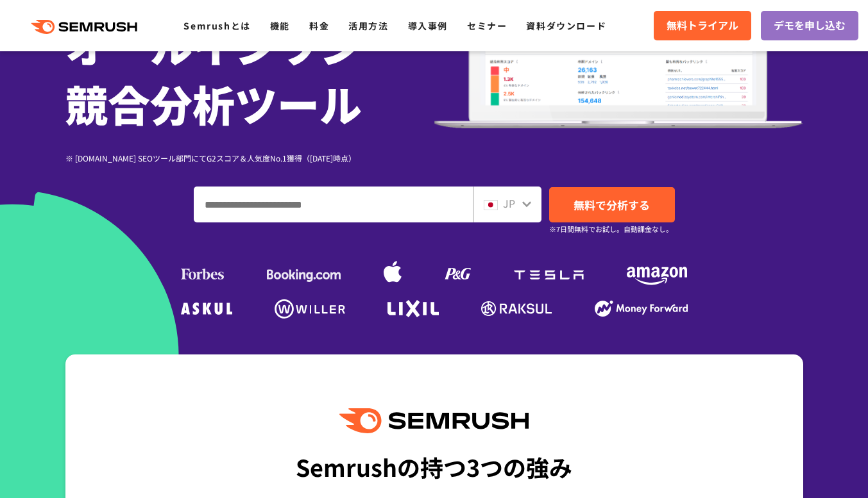  I want to click on small: ※7日間無料でお試し。自動課金なし。, so click(611, 229).